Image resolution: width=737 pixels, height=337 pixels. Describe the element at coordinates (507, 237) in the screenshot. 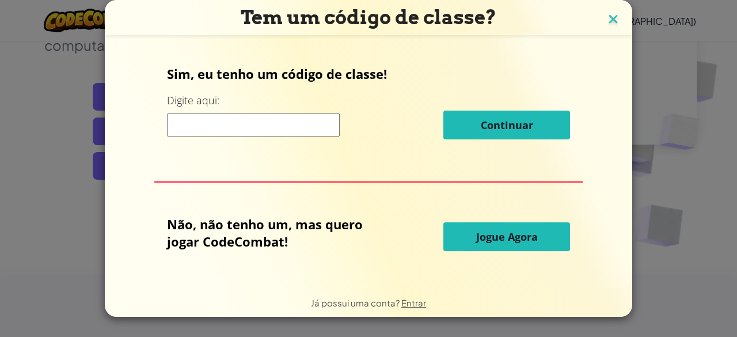

I see `font: Jogue Agora` at that location.